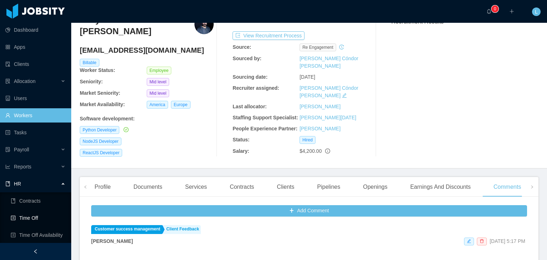 Image resolution: width=547 pixels, height=260 pixels. I want to click on span: America, so click(157, 105).